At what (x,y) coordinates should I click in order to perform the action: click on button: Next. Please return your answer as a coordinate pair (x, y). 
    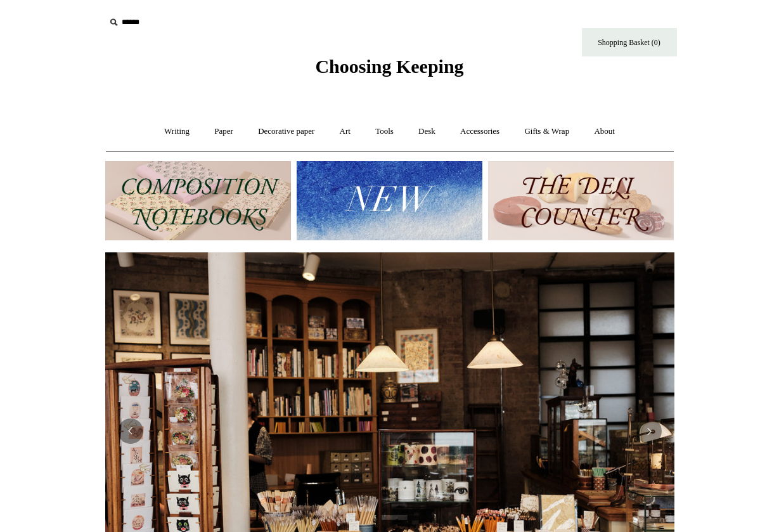
    Looking at the image, I should click on (649, 431).